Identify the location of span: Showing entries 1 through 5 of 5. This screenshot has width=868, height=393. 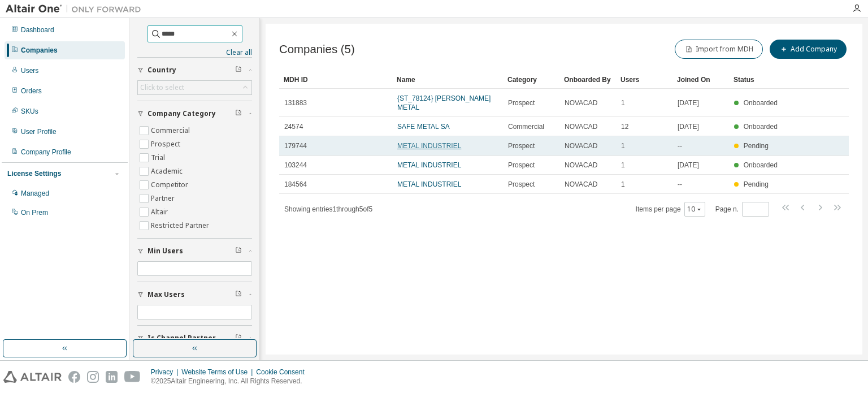
(329, 209).